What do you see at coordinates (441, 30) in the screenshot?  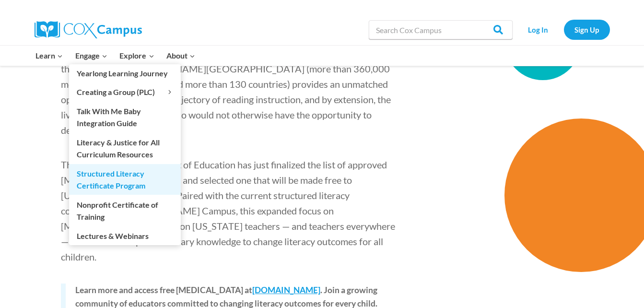 I see `input: Search Cox Campus` at bounding box center [441, 30].